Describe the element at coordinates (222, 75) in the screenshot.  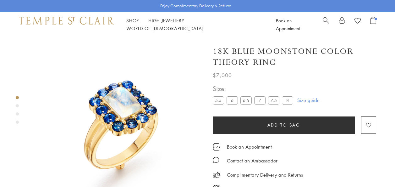
I see `span: $7,000` at that location.